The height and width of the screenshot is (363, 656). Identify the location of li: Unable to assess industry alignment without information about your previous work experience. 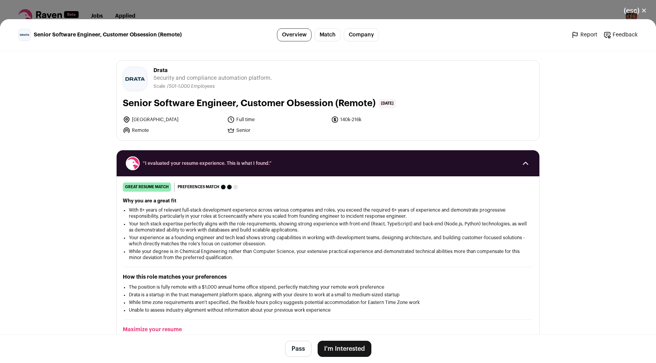
(328, 310).